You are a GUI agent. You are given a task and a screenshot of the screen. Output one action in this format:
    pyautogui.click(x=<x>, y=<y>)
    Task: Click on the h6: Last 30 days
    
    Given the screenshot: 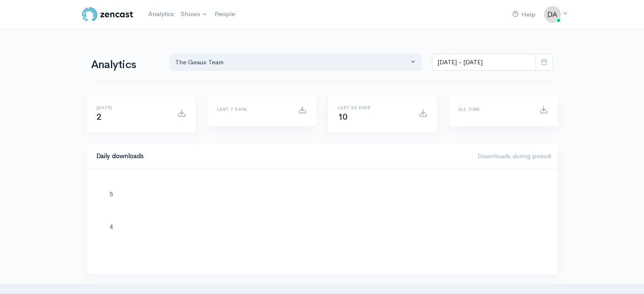 What is the action you would take?
    pyautogui.click(x=373, y=108)
    